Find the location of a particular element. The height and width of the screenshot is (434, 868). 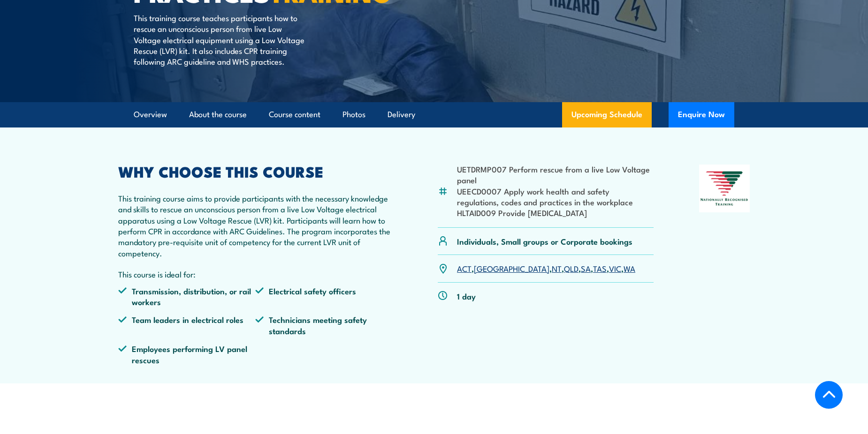

a: About the course is located at coordinates (218, 114).